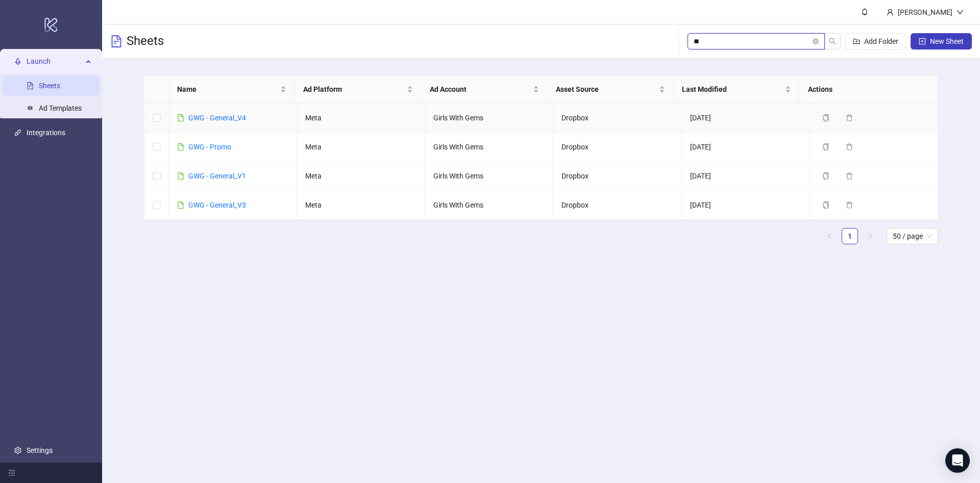 The width and height of the screenshot is (980, 483). Describe the element at coordinates (830, 236) in the screenshot. I see `li: Previous Page` at that location.